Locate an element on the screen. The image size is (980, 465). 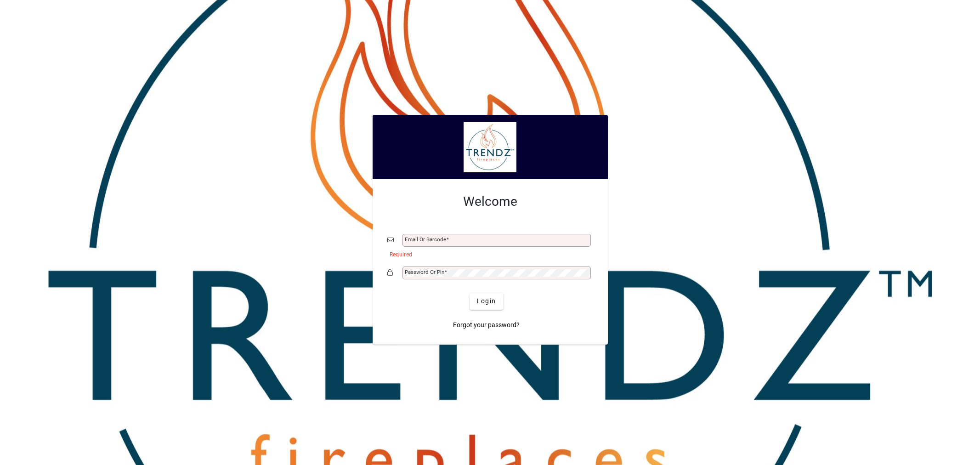
button: Login is located at coordinates (486, 302).